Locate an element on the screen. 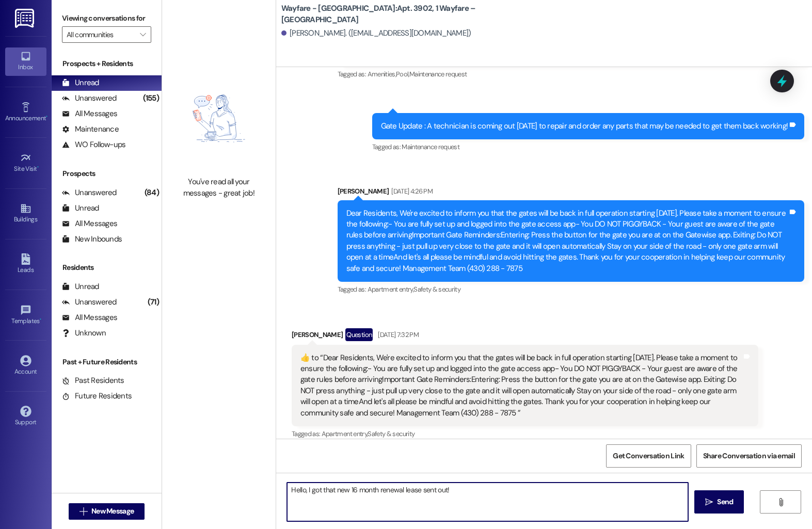  div: You've read all your messages - great job! is located at coordinates (219, 187).